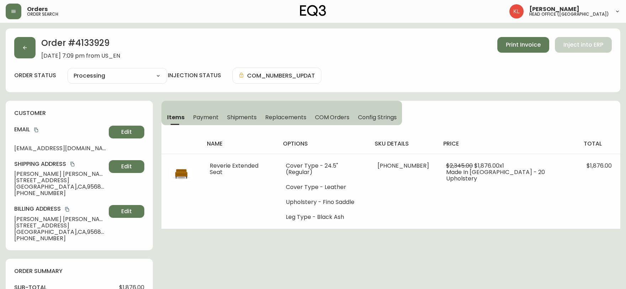  Describe the element at coordinates (181, 174) in the screenshot. I see `img: 30095-24-400-1-ckf8lyoqi1nfl019477jyt0v1.jpg` at that location.